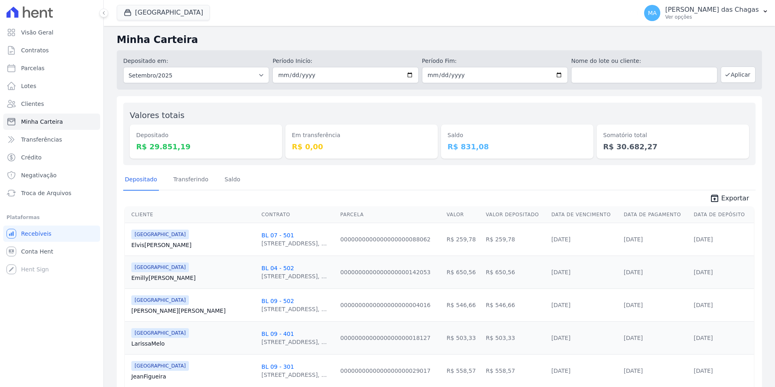 The width and height of the screenshot is (775, 387). What do you see at coordinates (345, 61) in the screenshot?
I see `label: Período Inicío:` at bounding box center [345, 61].